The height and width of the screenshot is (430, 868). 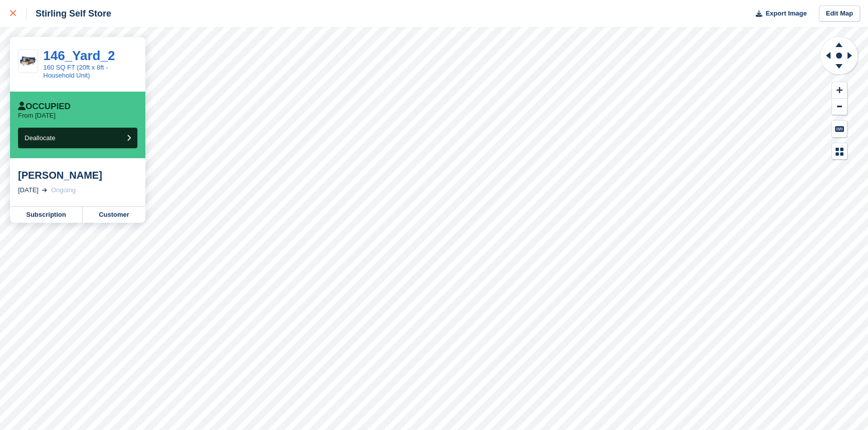 I want to click on div: Stirling Self Store, so click(x=69, y=13).